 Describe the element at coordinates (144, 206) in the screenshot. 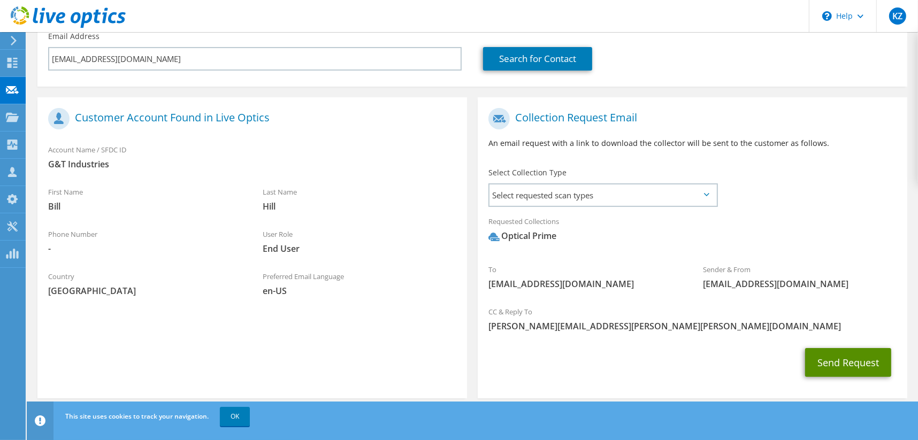

I see `span: Bill` at that location.